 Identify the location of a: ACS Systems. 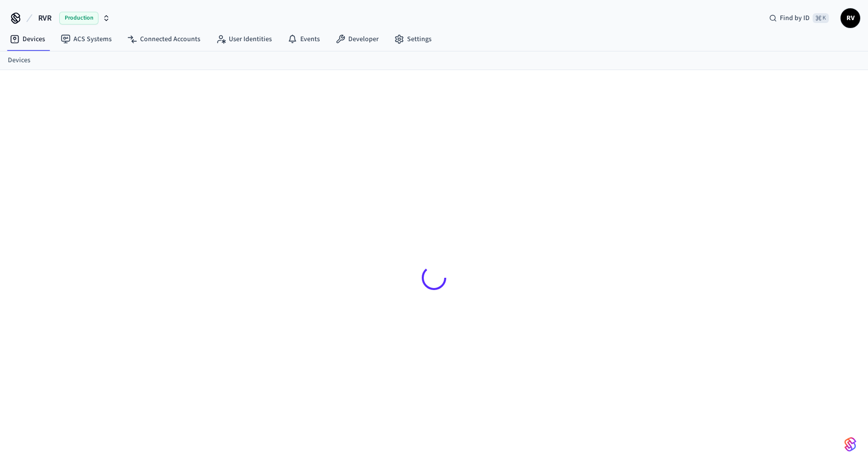
(86, 39).